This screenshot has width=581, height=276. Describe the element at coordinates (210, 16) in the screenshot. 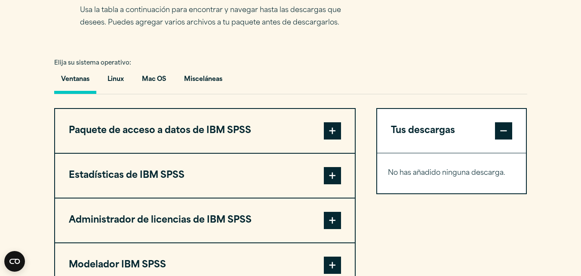

I see `font: Usa la tabla a continuación para encontrar y navegar hasta las descargas que desees. Puedes agreg...` at that location.